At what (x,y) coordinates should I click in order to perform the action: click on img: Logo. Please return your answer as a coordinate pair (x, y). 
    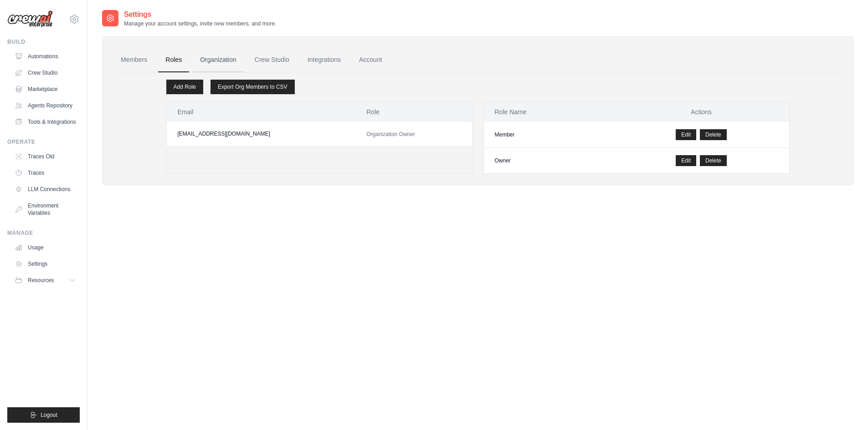
    Looking at the image, I should click on (30, 19).